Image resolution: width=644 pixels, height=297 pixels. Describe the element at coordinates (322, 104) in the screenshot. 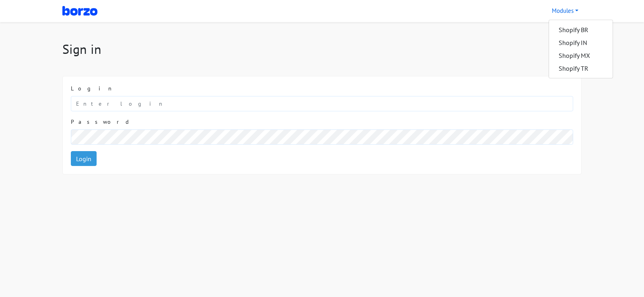

I see `input: Enter login` at that location.